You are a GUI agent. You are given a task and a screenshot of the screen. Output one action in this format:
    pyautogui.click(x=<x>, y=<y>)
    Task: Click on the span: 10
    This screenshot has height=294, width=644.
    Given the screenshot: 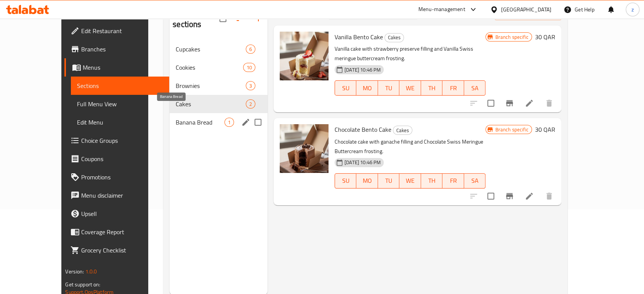 What is the action you would take?
    pyautogui.click(x=249, y=68)
    